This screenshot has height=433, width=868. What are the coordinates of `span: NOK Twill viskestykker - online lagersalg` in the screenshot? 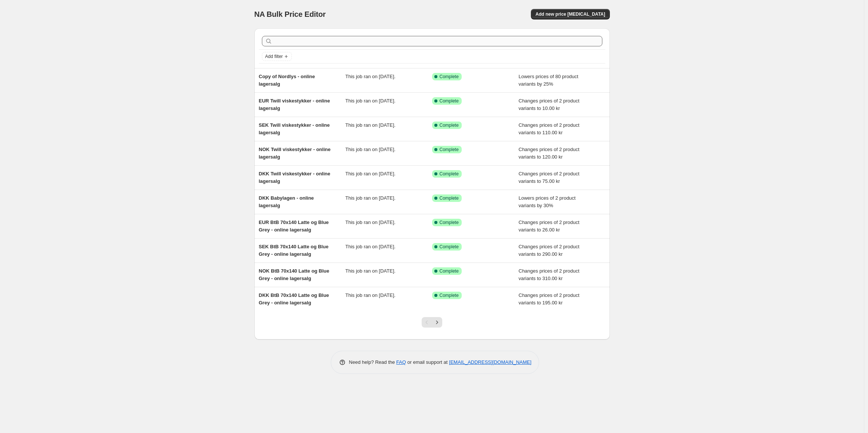 It's located at (295, 153).